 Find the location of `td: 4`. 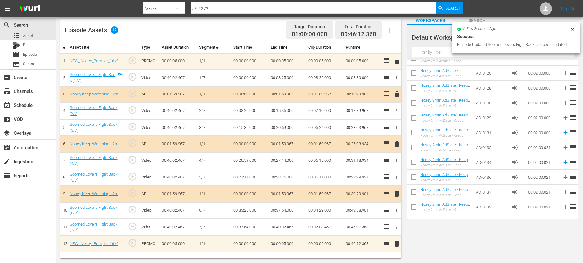

td: 4 is located at coordinates (64, 111).